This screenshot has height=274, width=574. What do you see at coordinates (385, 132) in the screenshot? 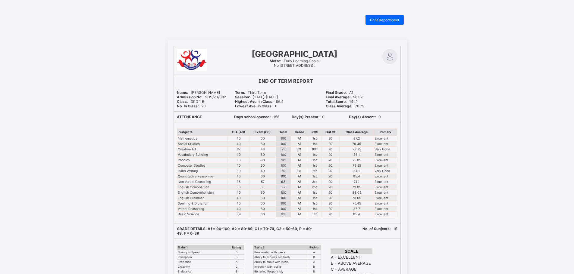
I see `th: Remark` at bounding box center [385, 132].